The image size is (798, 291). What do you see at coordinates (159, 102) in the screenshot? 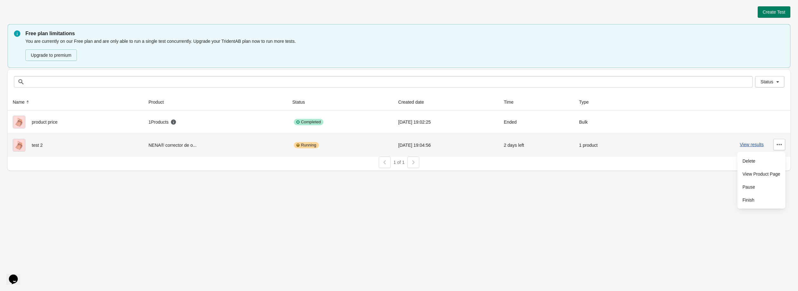
I see `button: Product` at bounding box center [159, 102].